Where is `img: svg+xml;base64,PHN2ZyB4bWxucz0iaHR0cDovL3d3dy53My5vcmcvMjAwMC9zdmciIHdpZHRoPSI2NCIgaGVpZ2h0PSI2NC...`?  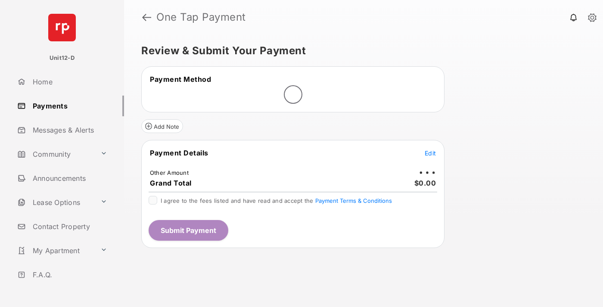 img: svg+xml;base64,PHN2ZyB4bWxucz0iaHR0cDovL3d3dy53My5vcmcvMjAwMC9zdmciIHdpZHRoPSI2NCIgaGVpZ2h0PSI2NC... is located at coordinates (62, 28).